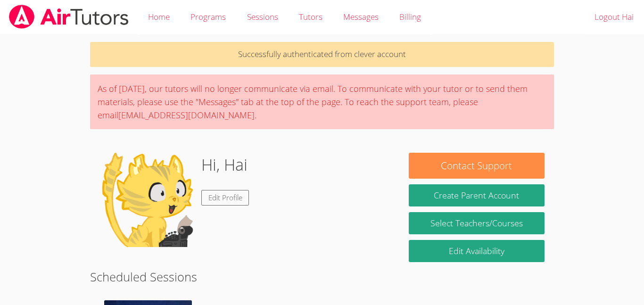 The image size is (644, 305). Describe the element at coordinates (477, 251) in the screenshot. I see `a: Edit Availability` at that location.